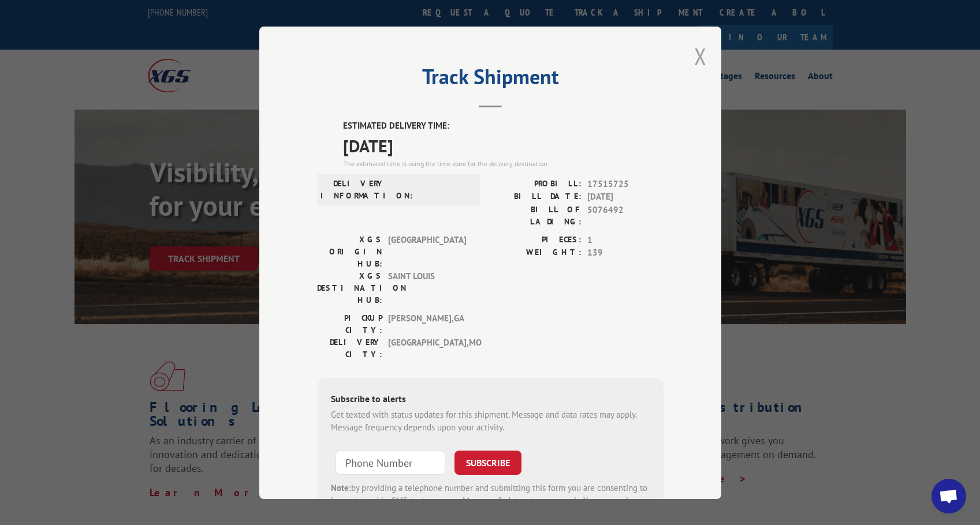 This screenshot has height=525, width=980. What do you see at coordinates (535, 197) in the screenshot?
I see `label: BILL DATE:` at bounding box center [535, 197].